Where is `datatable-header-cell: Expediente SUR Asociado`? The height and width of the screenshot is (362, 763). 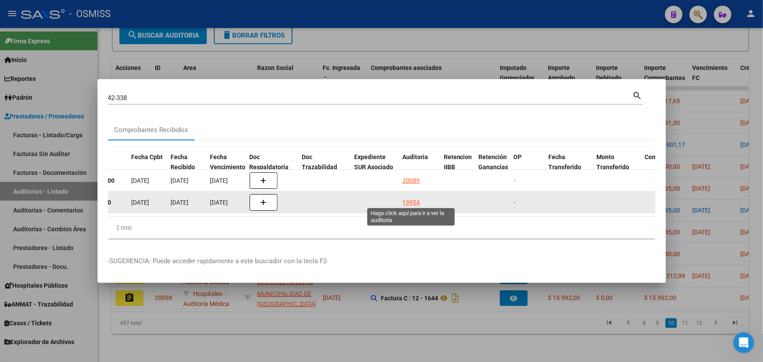
datatable-header-cell: Expediente SUR Asociado is located at coordinates (375, 167).